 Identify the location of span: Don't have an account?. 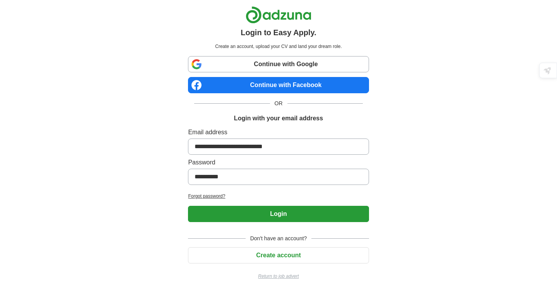
(279, 238).